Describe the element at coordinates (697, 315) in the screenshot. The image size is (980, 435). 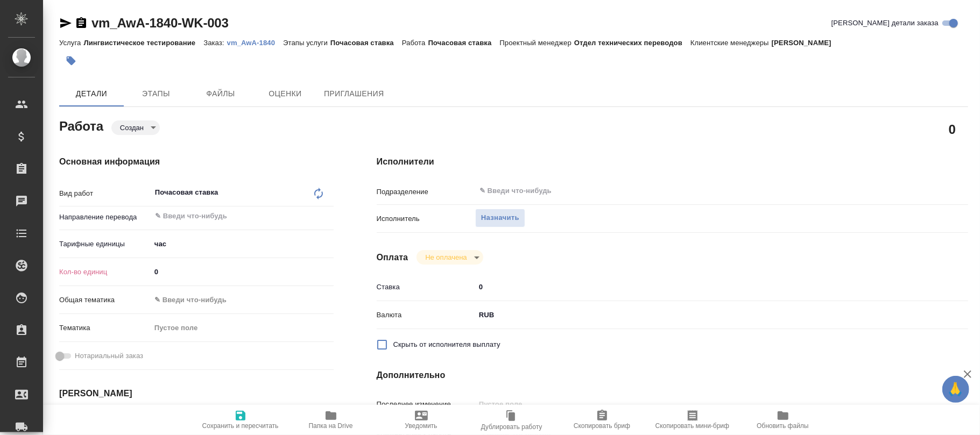
I see `div: RUB` at that location.